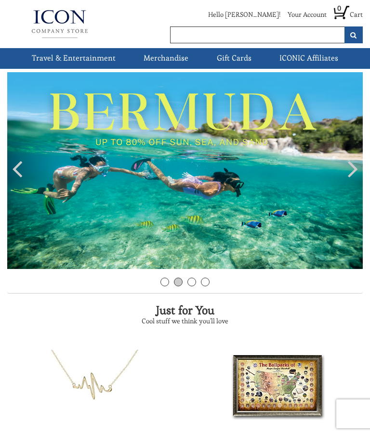  Describe the element at coordinates (234, 58) in the screenshot. I see `a: Gift Cards` at that location.